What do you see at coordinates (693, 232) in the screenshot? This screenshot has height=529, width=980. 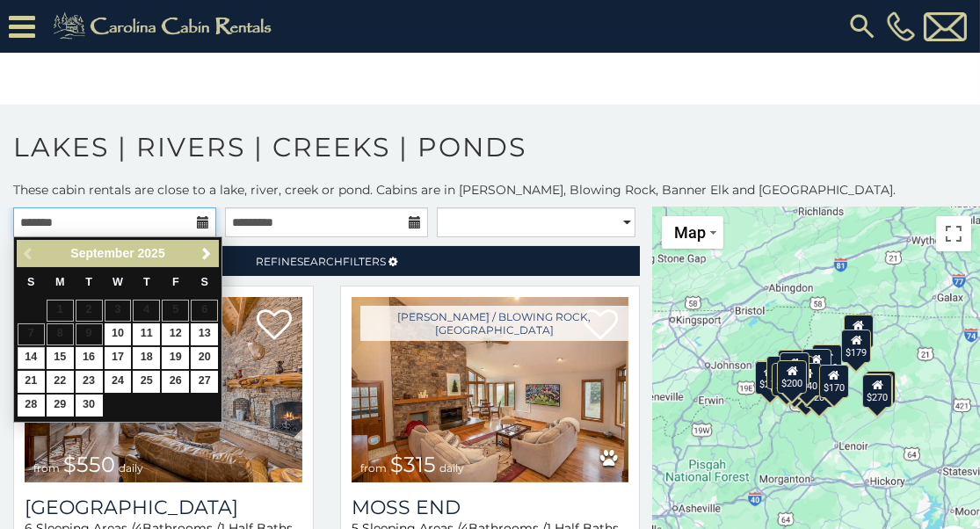 I see `button: Change map style` at bounding box center [693, 232].